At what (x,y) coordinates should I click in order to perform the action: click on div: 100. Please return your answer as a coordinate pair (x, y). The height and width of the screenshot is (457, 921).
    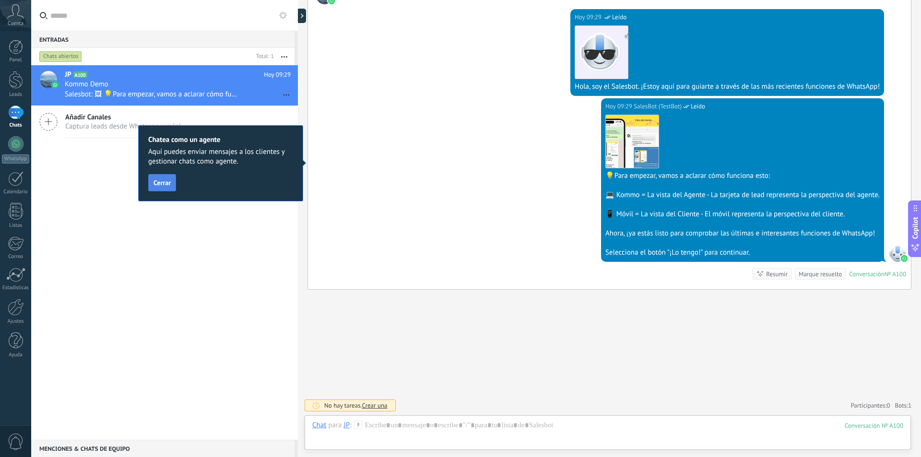
    Looking at the image, I should click on (874, 426).